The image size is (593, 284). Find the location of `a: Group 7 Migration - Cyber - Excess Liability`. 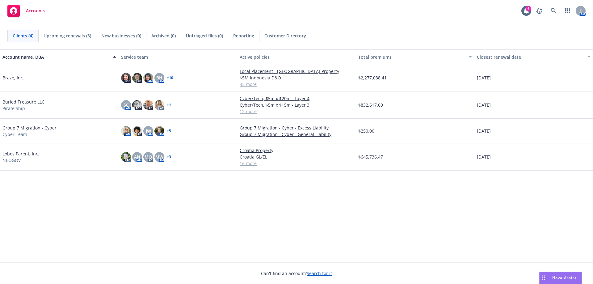

a: Group 7 Migration - Cyber - Excess Liability is located at coordinates (296, 128).